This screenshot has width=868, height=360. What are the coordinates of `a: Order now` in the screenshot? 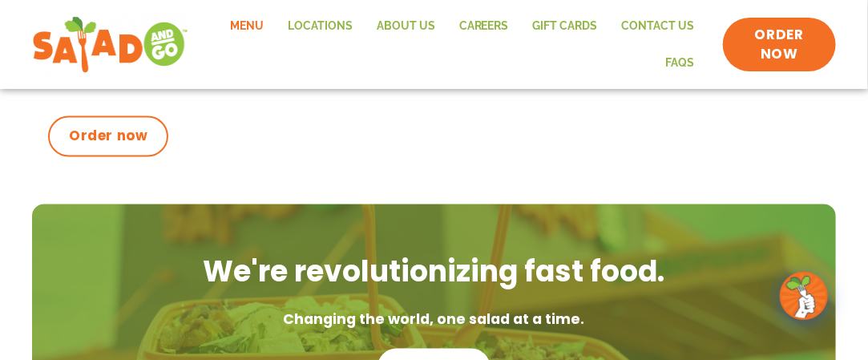 It's located at (108, 137).